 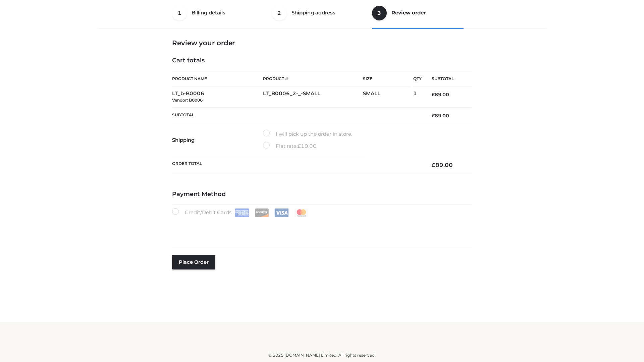 I want to click on img: Mastercard, so click(x=301, y=213).